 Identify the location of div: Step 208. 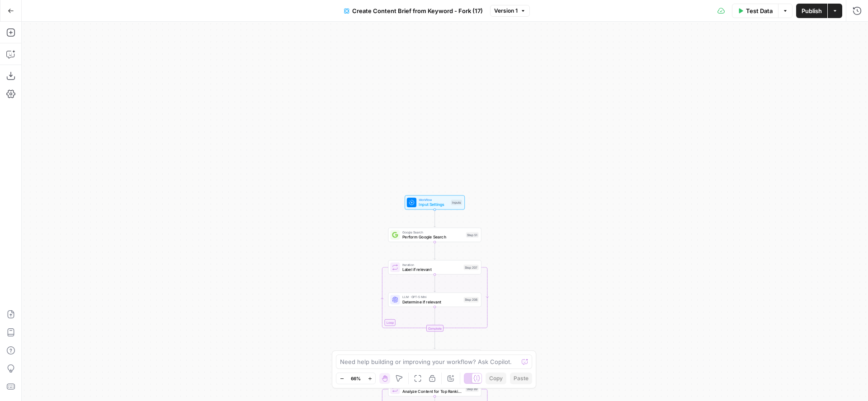
(470, 300).